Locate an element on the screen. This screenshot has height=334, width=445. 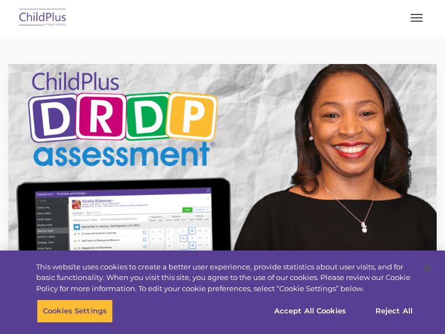
button: Cookies Settings is located at coordinates (75, 311).